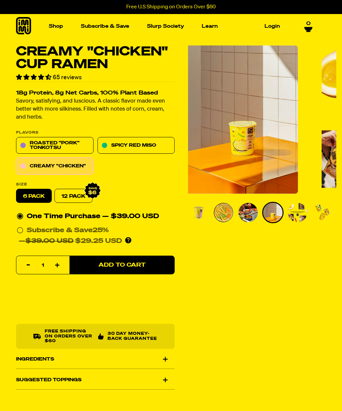 The width and height of the screenshot is (342, 411). Describe the element at coordinates (199, 212) in the screenshot. I see `li: Go to slide 1` at that location.